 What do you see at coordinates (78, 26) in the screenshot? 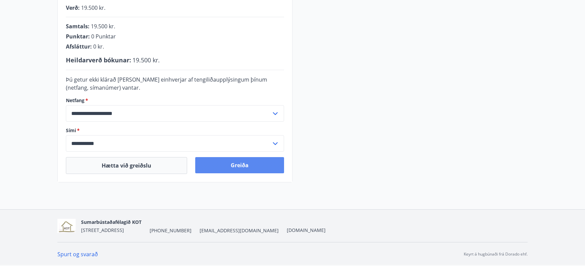
I see `span: Samtals :` at bounding box center [78, 26].